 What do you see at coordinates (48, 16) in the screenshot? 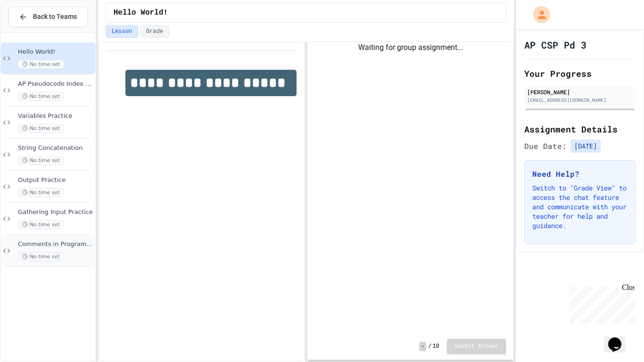
I see `button: Back to Teams` at bounding box center [48, 16].